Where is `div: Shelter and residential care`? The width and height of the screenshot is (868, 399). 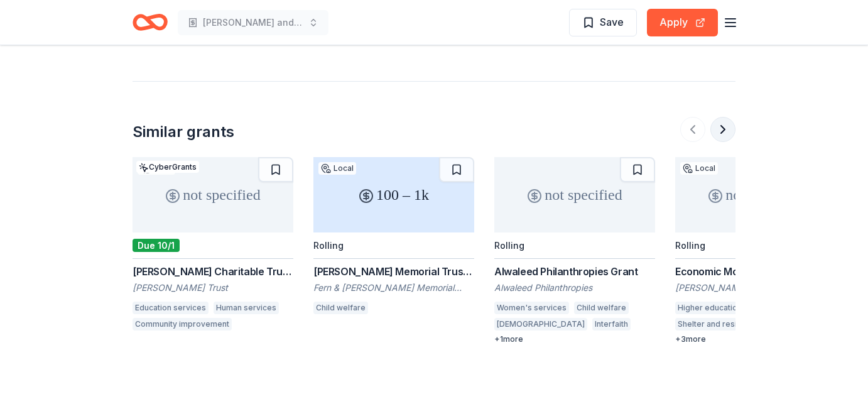
div: Shelter and residential care is located at coordinates (729, 324).